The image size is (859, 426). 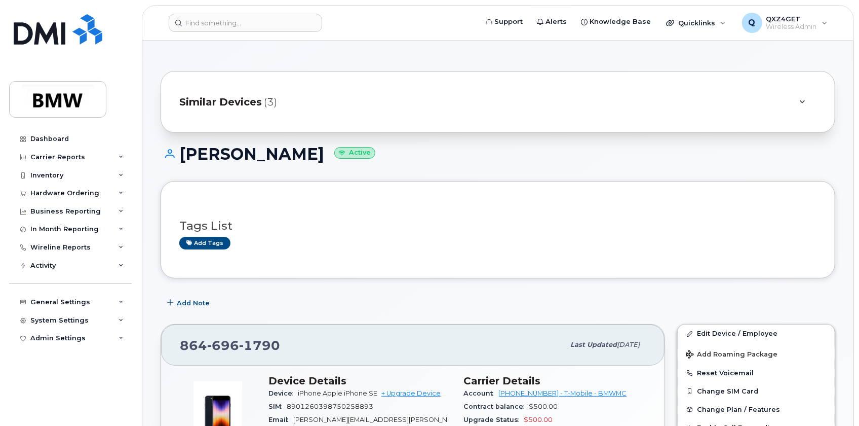 What do you see at coordinates (498, 225) in the screenshot?
I see `h3: Tags List` at bounding box center [498, 225].